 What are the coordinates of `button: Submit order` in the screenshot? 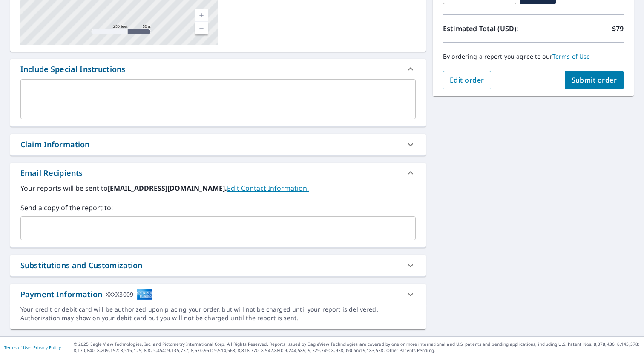 It's located at (594, 80).